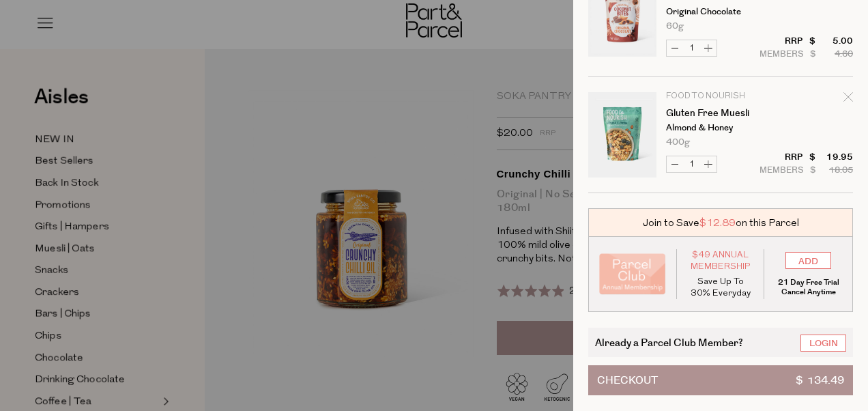  Describe the element at coordinates (808, 260) in the screenshot. I see `input: ADD` at that location.